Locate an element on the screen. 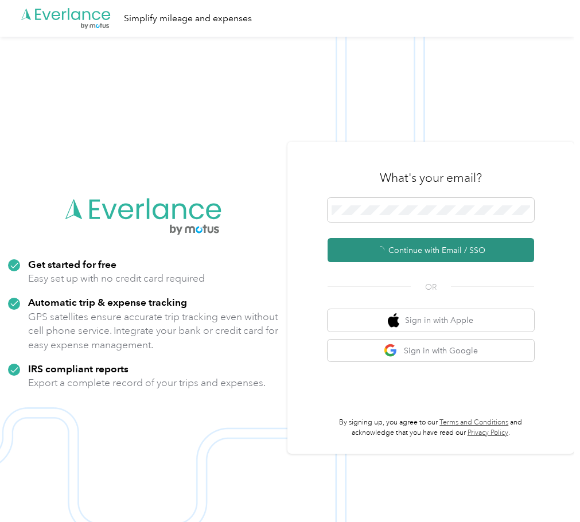 The height and width of the screenshot is (522, 580). img: apple logo is located at coordinates (393, 320).